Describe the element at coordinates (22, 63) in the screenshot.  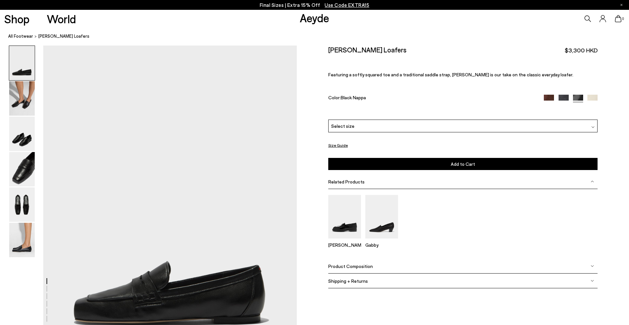
I see `img: Lana Moccasin Loafers - Image 1` at that location.